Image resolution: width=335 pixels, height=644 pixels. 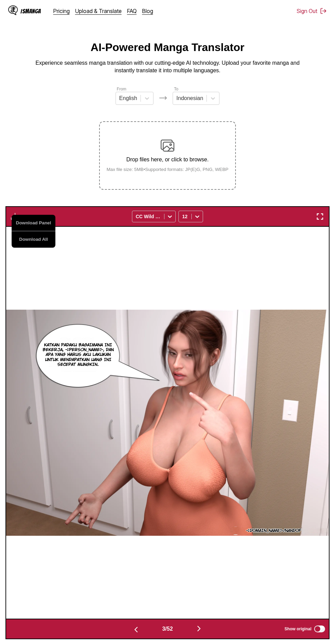 What do you see at coordinates (320, 629) in the screenshot?
I see `input: Show original` at bounding box center [320, 629].